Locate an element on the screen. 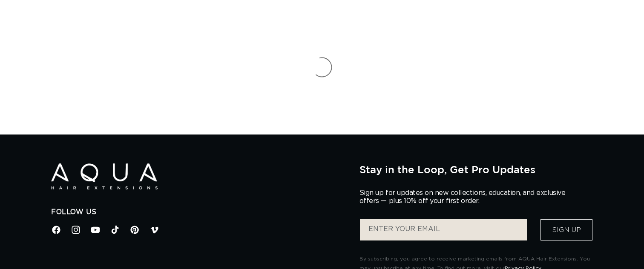 This screenshot has height=269, width=644. img: Aqua Hair Extensions is located at coordinates (104, 176).